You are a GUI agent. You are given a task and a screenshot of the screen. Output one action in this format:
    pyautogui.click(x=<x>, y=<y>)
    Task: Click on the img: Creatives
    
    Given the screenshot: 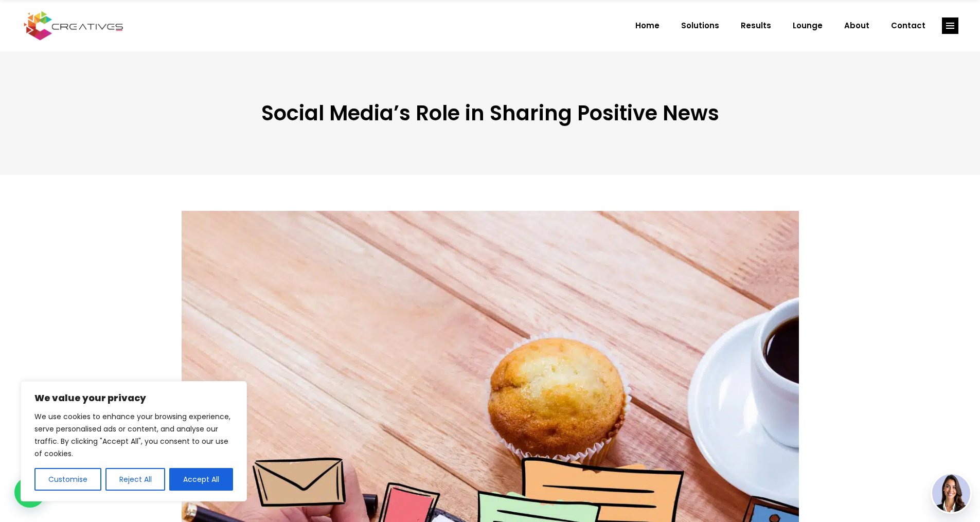 What is the action you would take?
    pyautogui.click(x=73, y=26)
    